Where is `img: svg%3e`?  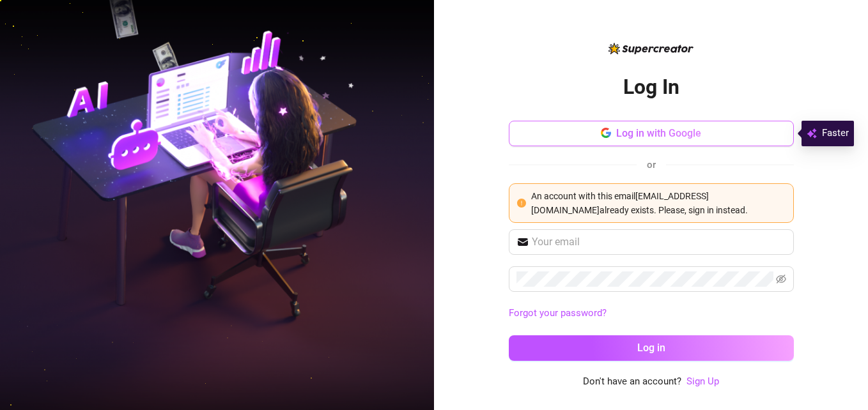 img: svg%3e is located at coordinates (812, 133).